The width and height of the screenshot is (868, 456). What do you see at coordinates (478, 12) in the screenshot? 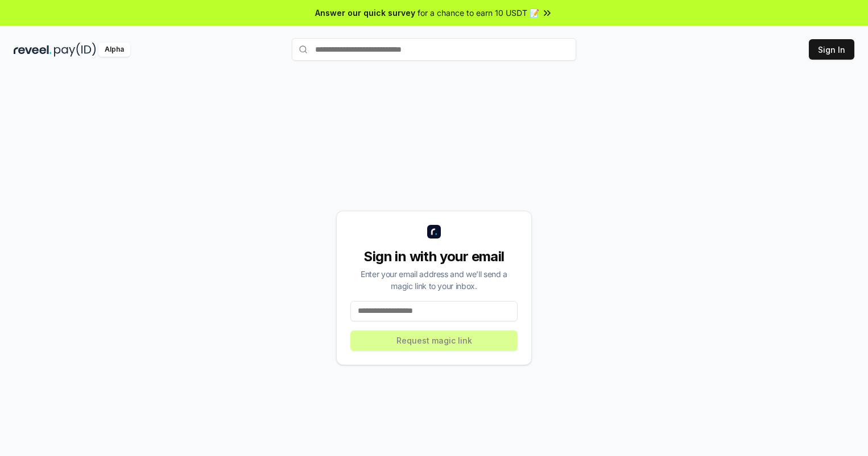
I see `span: for a chance to earn 10 USDT 📝` at bounding box center [478, 12].